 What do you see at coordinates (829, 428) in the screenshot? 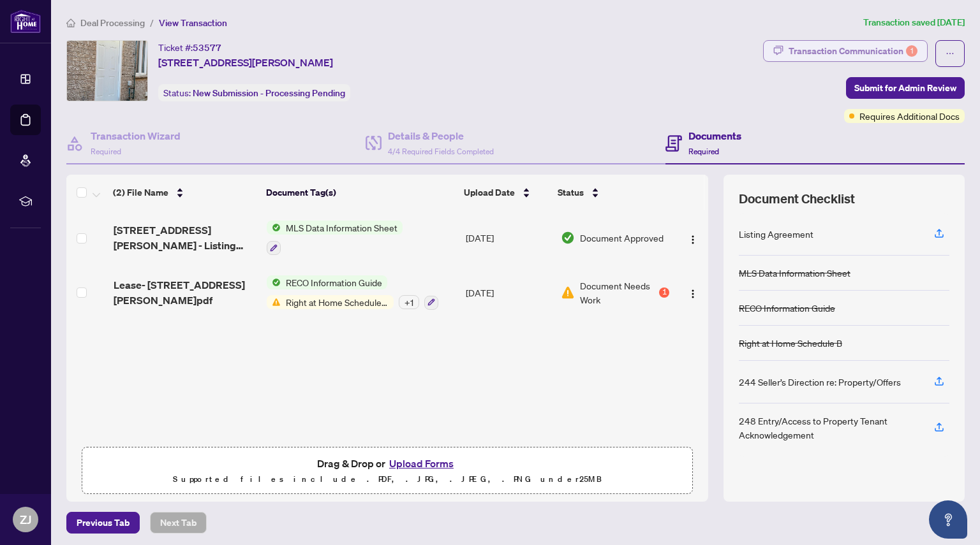
I see `div: 248 Entry/Access to Property Tenant Acknowledgement` at bounding box center [829, 428].